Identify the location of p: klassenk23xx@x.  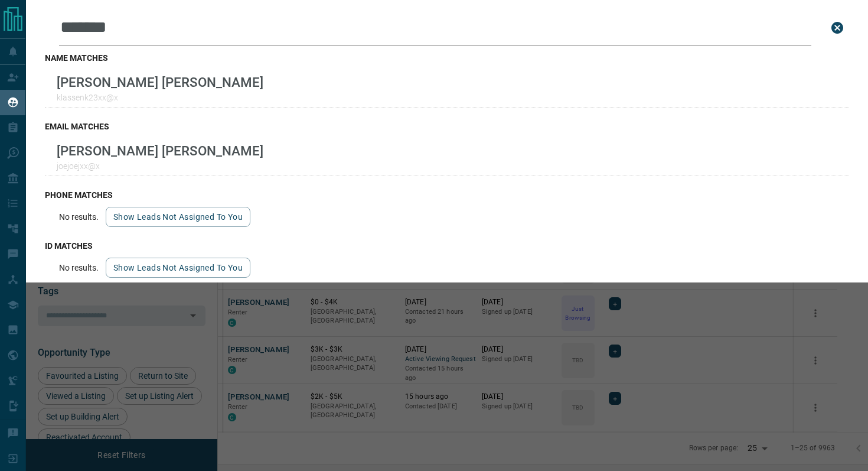
(160, 97).